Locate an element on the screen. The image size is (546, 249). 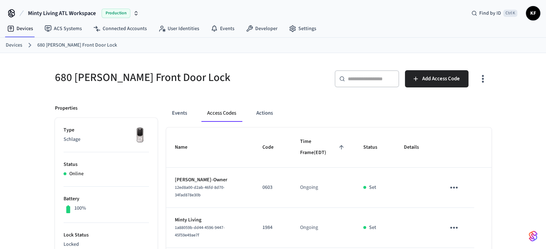
p: Online is located at coordinates (76, 174).